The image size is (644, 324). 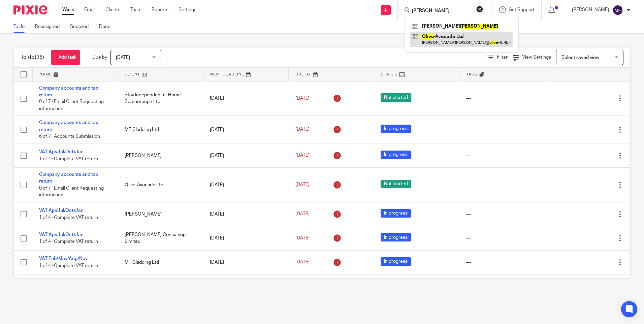 I want to click on a: Done, so click(x=107, y=27).